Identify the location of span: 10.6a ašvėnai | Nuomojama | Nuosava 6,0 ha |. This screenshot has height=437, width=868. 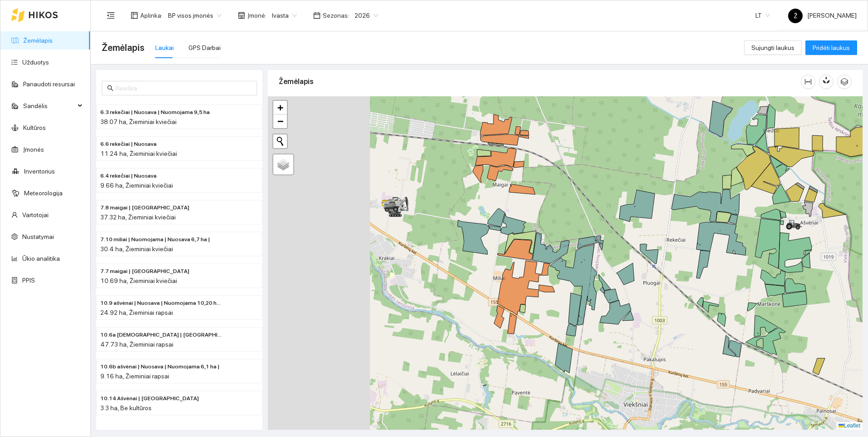
(161, 335).